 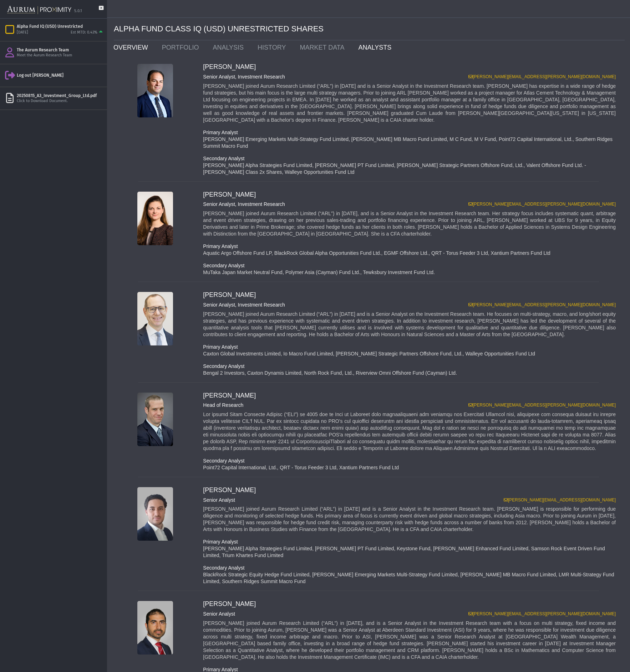 What do you see at coordinates (78, 11) in the screenshot?
I see `div: 5.0.1` at bounding box center [78, 11].